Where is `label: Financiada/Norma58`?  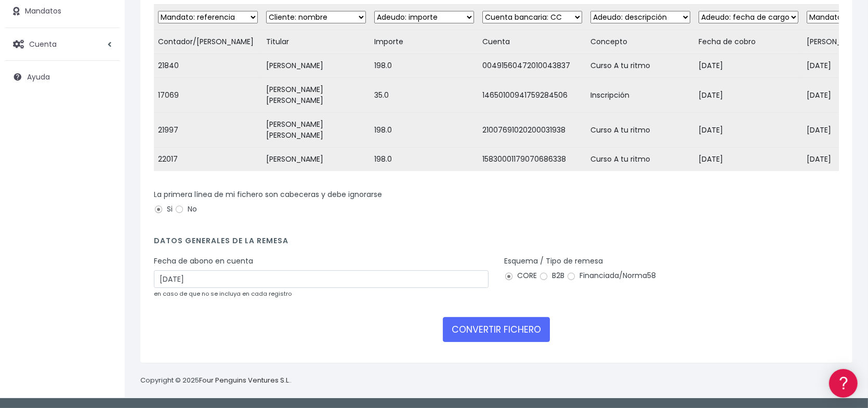
label: Financiada/Norma58 is located at coordinates (611, 276).